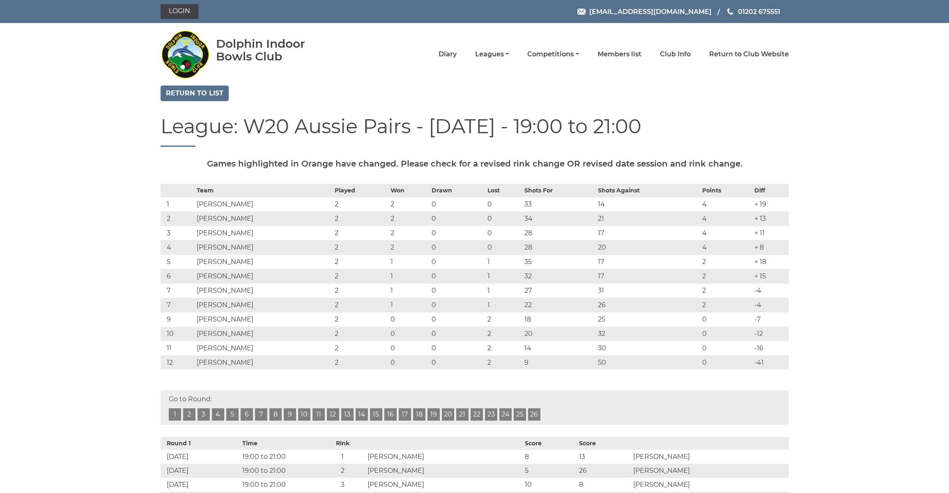  I want to click on td: 32, so click(648, 333).